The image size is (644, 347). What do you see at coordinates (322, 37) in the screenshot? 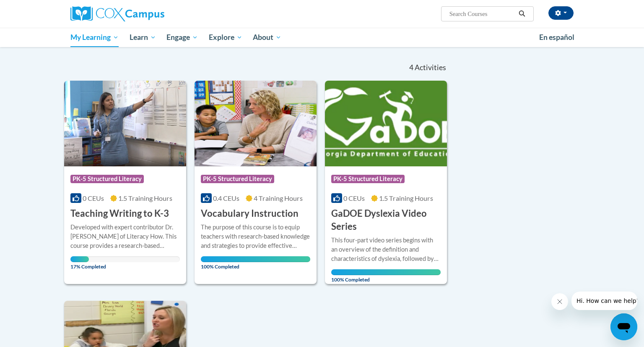
I see `div: Main menu` at bounding box center [322, 37].